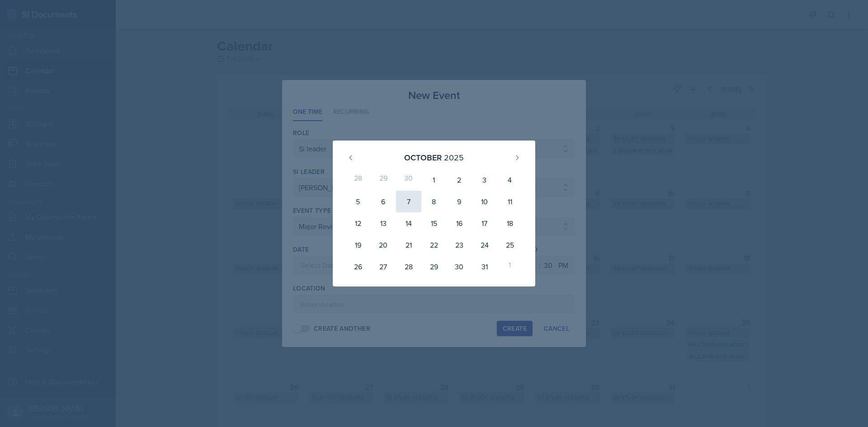 Image resolution: width=868 pixels, height=427 pixels. What do you see at coordinates (454, 158) in the screenshot?
I see `div: 2025` at bounding box center [454, 158].